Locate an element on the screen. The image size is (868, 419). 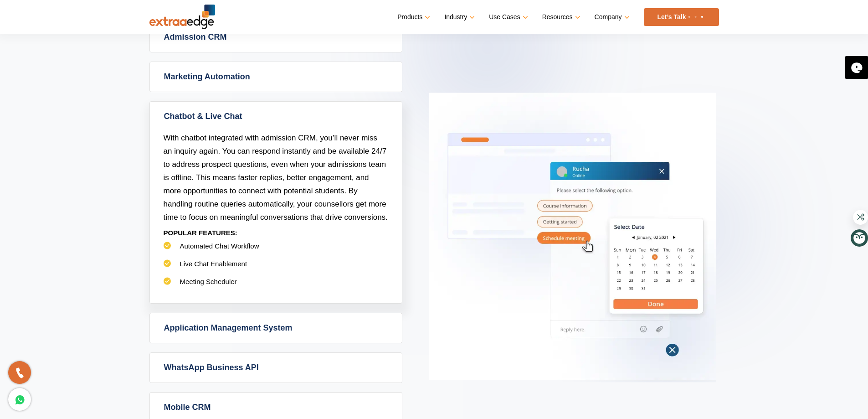
a: Application Management System is located at coordinates (276, 327).